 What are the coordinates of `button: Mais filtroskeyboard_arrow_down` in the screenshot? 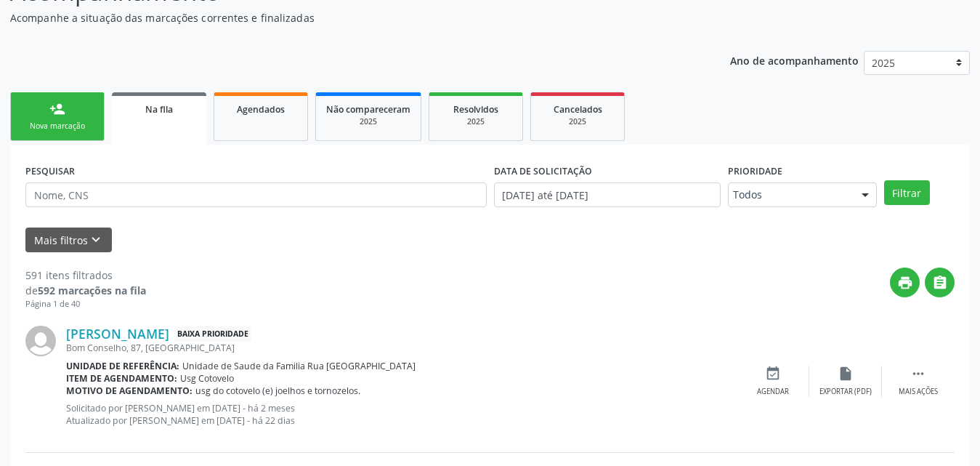 It's located at (68, 240).